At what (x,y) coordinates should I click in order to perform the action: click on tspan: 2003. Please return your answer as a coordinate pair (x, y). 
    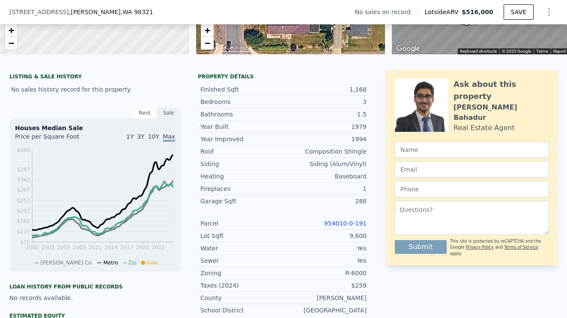
    Looking at the image, I should click on (48, 248).